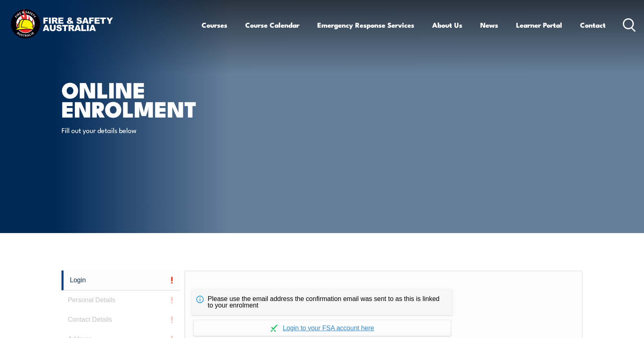  What do you see at coordinates (322, 302) in the screenshot?
I see `div: Please use the email address the confirmation email was sent to as this is linked to your enrolment` at bounding box center [322, 302].